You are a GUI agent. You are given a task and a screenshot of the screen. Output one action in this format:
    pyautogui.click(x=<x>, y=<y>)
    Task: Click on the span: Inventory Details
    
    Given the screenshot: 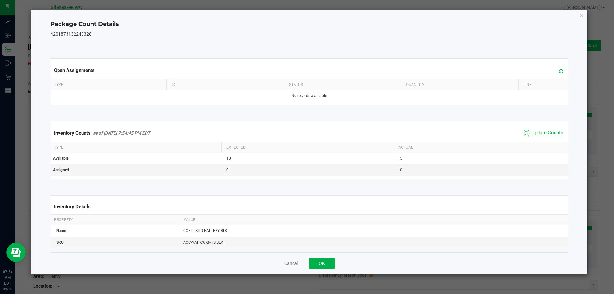 What is the action you would take?
    pyautogui.click(x=72, y=207)
    